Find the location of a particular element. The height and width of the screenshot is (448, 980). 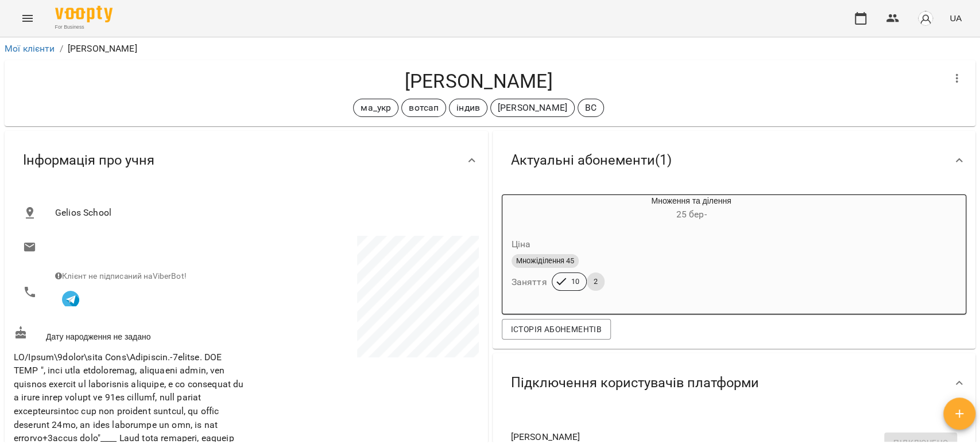

h6: Ціна is located at coordinates (521, 245).